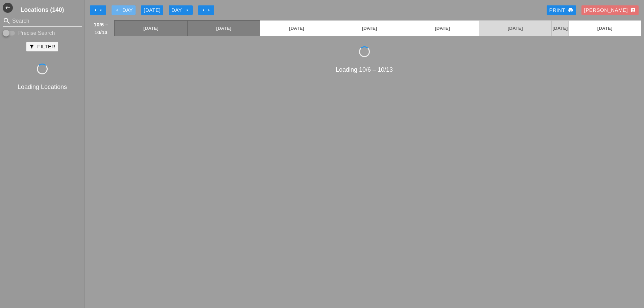 The width and height of the screenshot is (644, 308). What do you see at coordinates (561, 10) in the screenshot?
I see `div: Print` at bounding box center [561, 10].